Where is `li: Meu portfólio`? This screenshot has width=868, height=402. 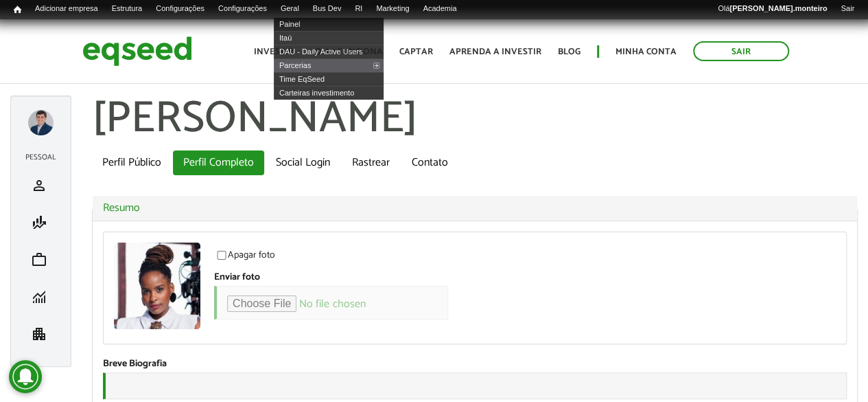 li: Meu portfólio is located at coordinates (41, 260).